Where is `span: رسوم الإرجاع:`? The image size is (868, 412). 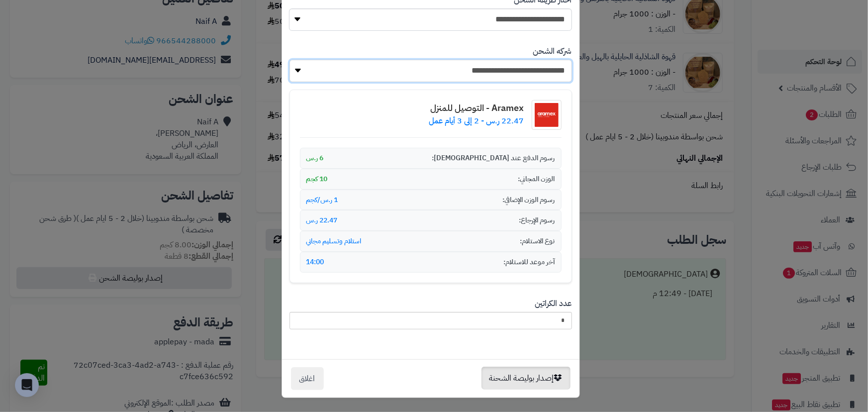 span: رسوم الإرجاع: is located at coordinates (538, 221).